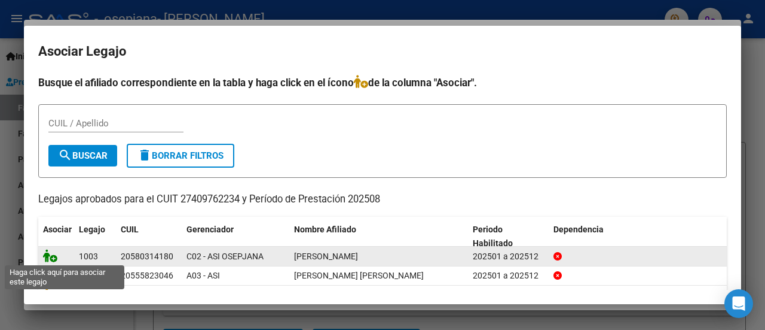 The width and height of the screenshot is (765, 330). What do you see at coordinates (383, 199) in the screenshot?
I see `p: Legajos aprobados para el CUIT 27409762234 y Período de Prestación 202508` at bounding box center [383, 199].